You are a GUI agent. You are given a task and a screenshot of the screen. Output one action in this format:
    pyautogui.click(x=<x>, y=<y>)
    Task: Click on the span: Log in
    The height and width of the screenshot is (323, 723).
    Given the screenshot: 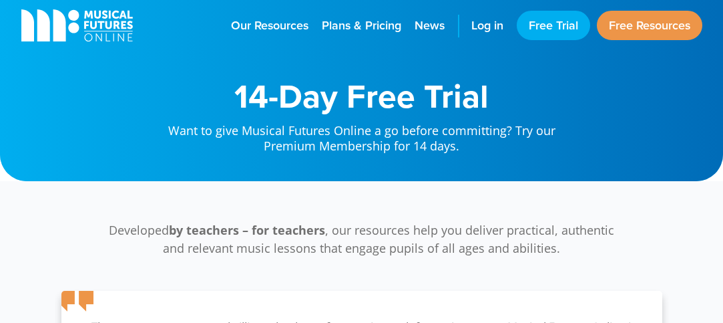 What is the action you would take?
    pyautogui.click(x=488, y=26)
    